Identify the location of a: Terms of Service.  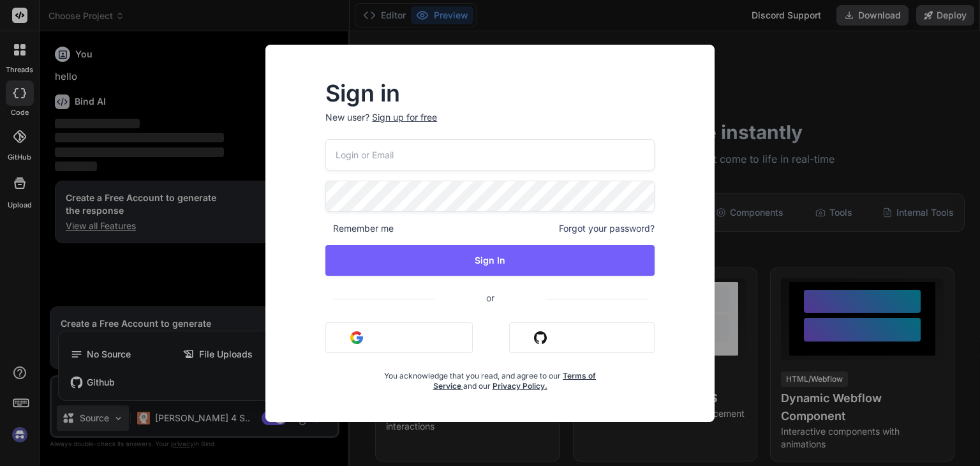
(515, 380).